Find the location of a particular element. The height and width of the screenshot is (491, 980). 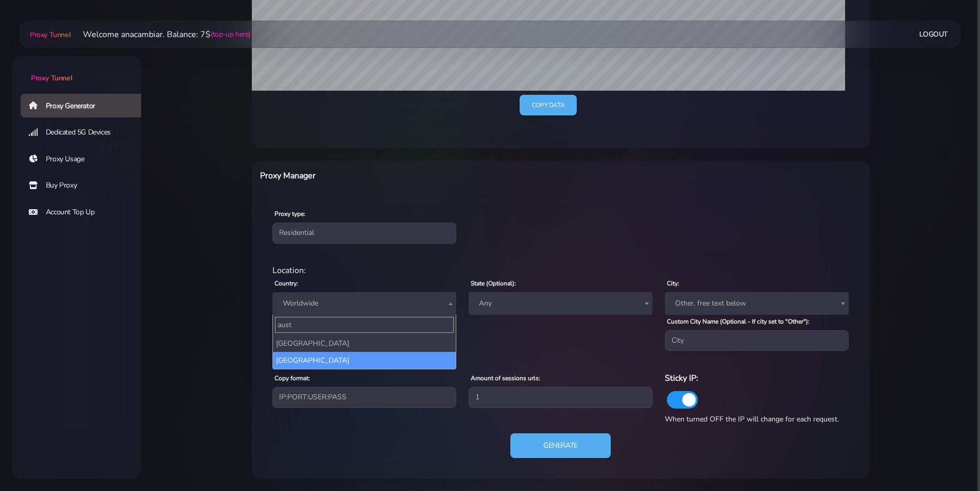

h6: Sticky IP: is located at coordinates (756, 378).